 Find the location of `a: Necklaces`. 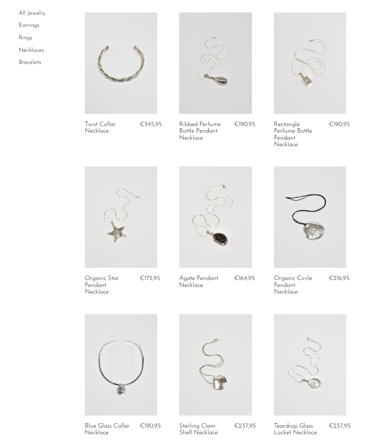

a: Necklaces is located at coordinates (31, 50).